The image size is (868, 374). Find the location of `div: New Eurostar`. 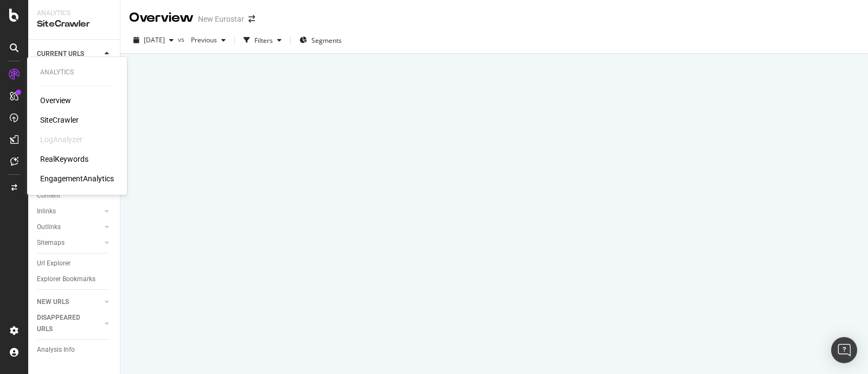

div: New Eurostar is located at coordinates (221, 19).